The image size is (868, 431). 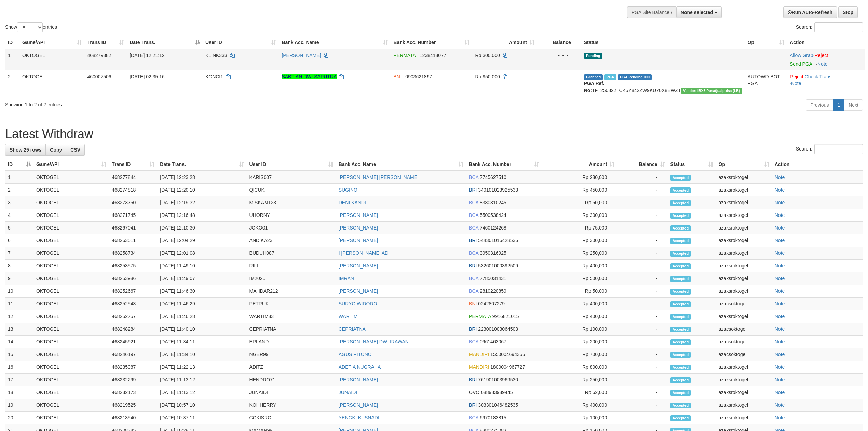 I want to click on a: Allow Grab, so click(x=801, y=55).